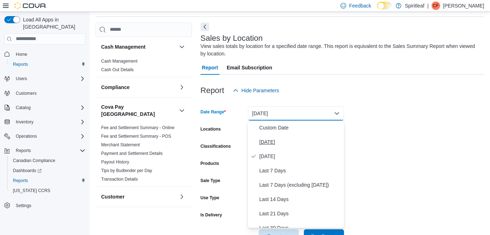 The width and height of the screenshot is (490, 235). What do you see at coordinates (435, 6) in the screenshot?
I see `div: Chelsea F` at bounding box center [435, 6].